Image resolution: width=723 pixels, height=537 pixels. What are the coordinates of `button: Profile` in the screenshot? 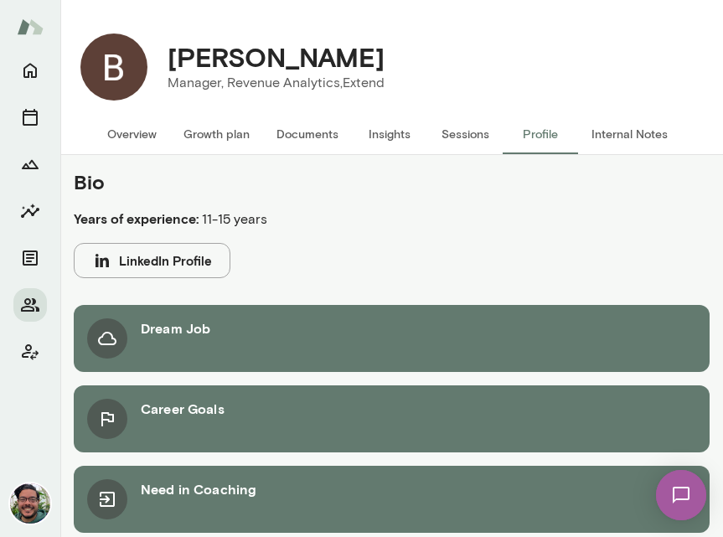 It's located at (540, 134).